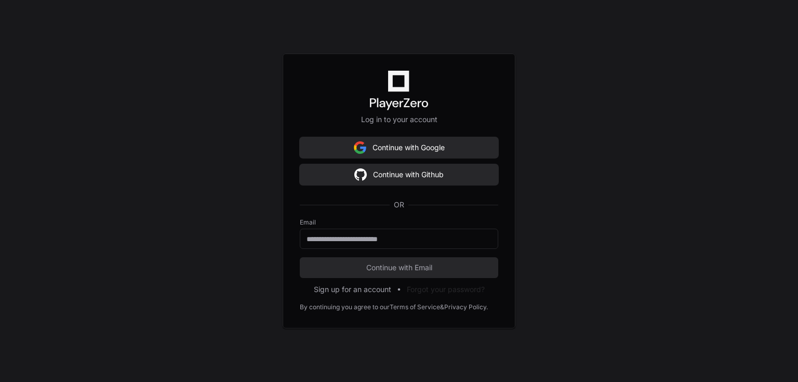  Describe the element at coordinates (352, 289) in the screenshot. I see `button: Sign up for an account` at that location.